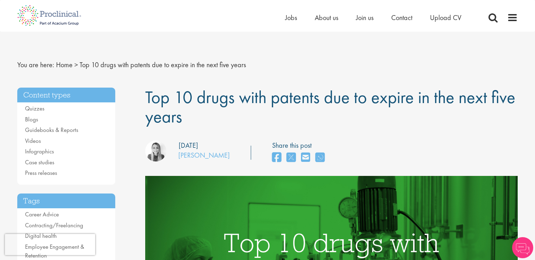  What do you see at coordinates (42, 215) in the screenshot?
I see `a: Career Advice` at bounding box center [42, 215].